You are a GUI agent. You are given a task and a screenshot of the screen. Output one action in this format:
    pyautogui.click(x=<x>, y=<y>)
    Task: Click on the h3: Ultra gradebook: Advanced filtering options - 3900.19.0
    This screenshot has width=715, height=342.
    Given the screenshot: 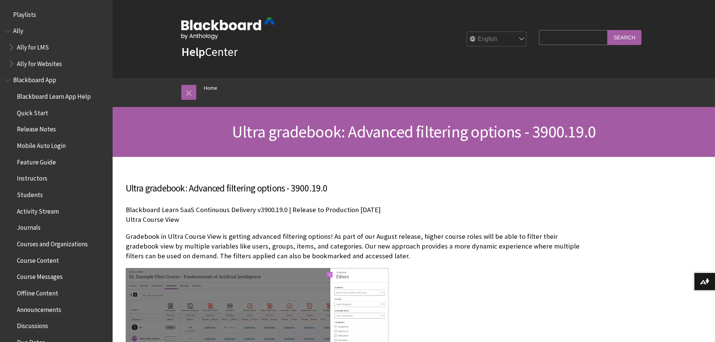 What is the action you would take?
    pyautogui.click(x=358, y=188)
    